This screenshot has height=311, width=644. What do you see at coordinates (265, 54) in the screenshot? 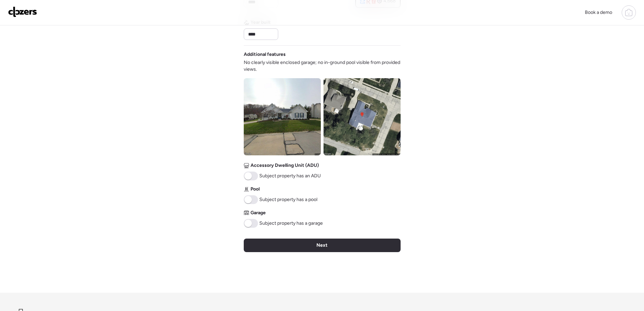
I see `span: Additional features` at bounding box center [265, 54].